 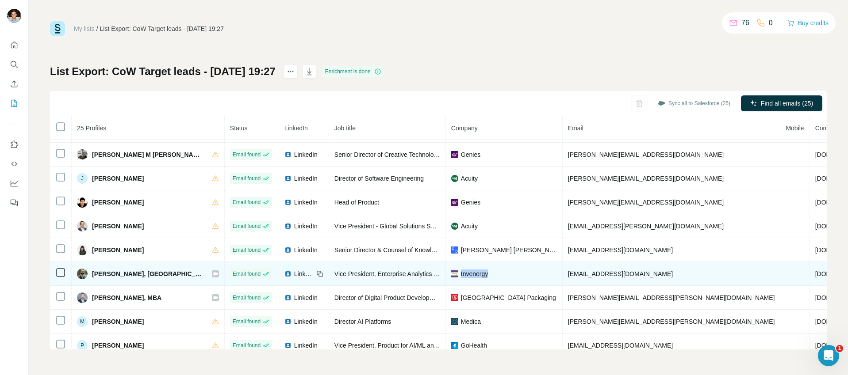 What do you see at coordinates (745, 23) in the screenshot?
I see `p: 76` at bounding box center [745, 23].